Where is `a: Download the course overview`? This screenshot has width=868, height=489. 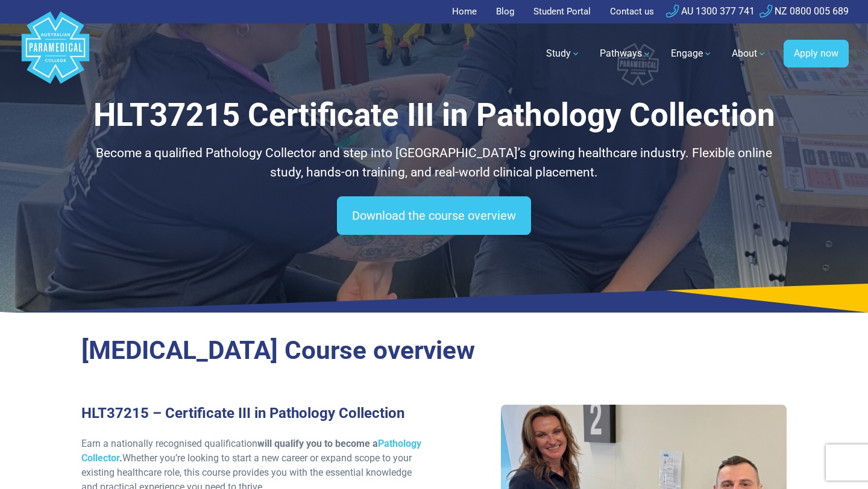
a: Download the course overview is located at coordinates (434, 215).